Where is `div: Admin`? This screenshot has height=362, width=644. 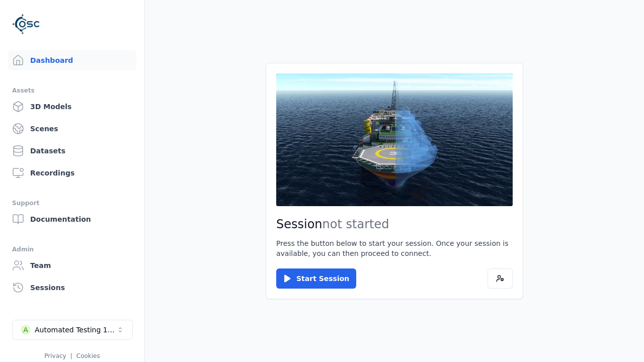 div: Admin is located at coordinates (72, 249).